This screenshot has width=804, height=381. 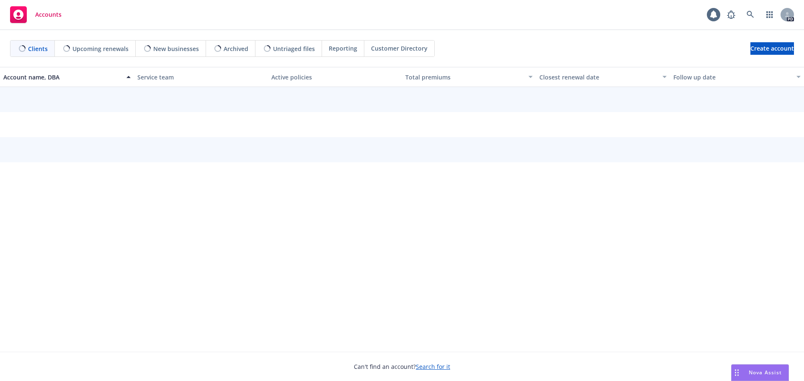 What do you see at coordinates (201, 77) in the screenshot?
I see `div: Service team` at bounding box center [201, 77].